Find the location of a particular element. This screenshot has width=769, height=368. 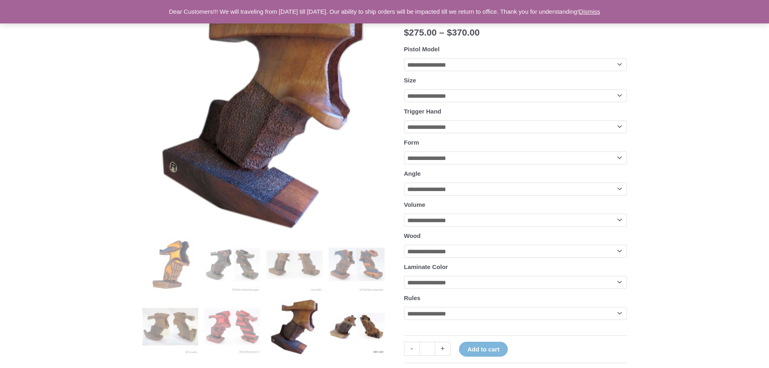

label: Angle is located at coordinates (412, 173).